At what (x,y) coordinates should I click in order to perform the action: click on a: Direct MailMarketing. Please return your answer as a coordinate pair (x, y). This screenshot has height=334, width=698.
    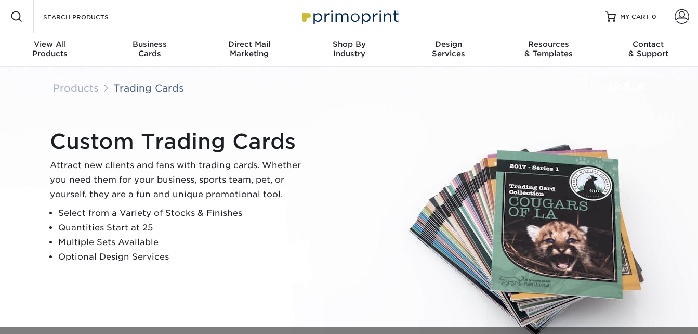
    Looking at the image, I should click on (250, 50).